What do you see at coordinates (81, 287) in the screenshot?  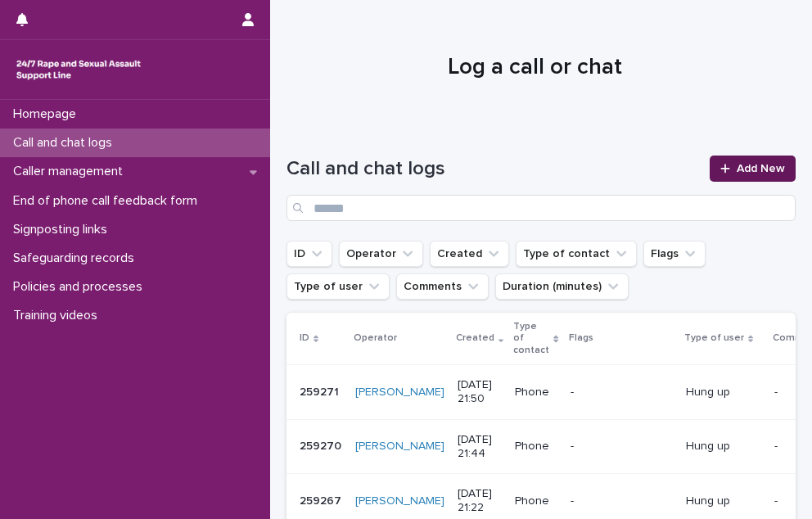 I see `p: Policies and processes` at bounding box center [81, 287].